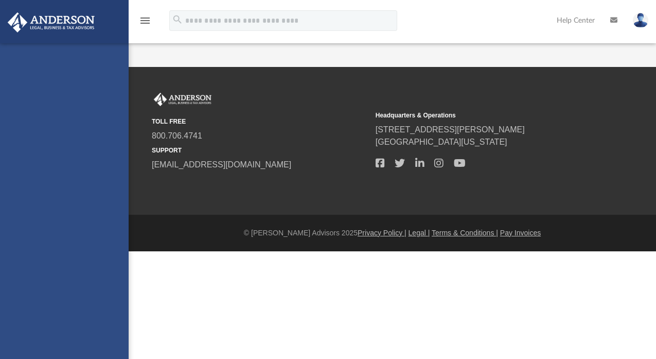 Image resolution: width=656 pixels, height=359 pixels. Describe the element at coordinates (641, 20) in the screenshot. I see `img: User Pic` at that location.